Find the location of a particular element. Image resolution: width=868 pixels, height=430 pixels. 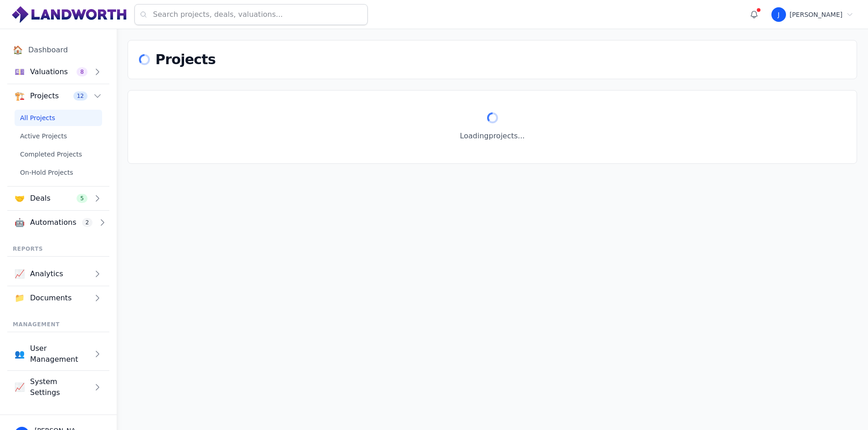

span: Deals is located at coordinates (40, 198).